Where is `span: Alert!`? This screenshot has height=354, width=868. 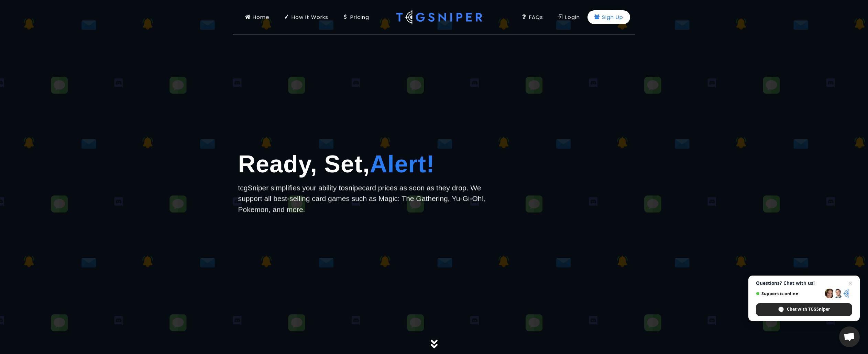
span: Alert! is located at coordinates (402, 164).